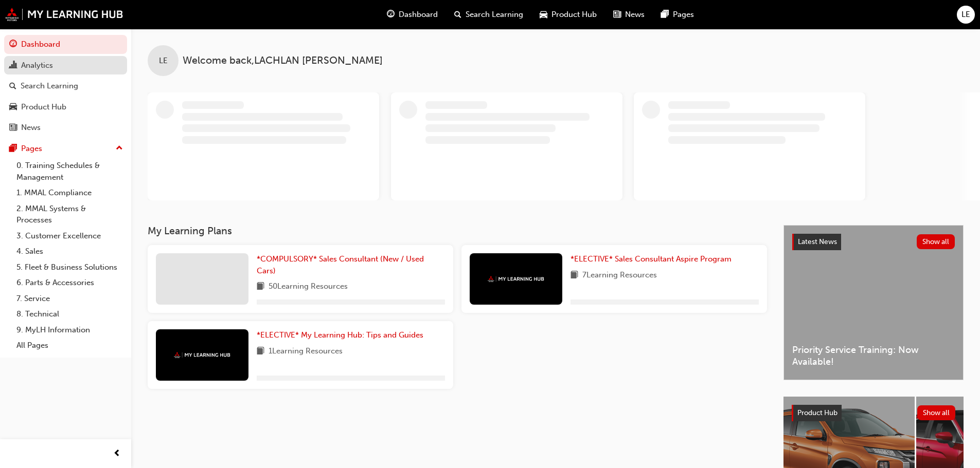 The height and width of the screenshot is (468, 980). Describe the element at coordinates (340, 265) in the screenshot. I see `span: *COMPULSORY* Sales Consultant (New / Used Cars)` at that location.